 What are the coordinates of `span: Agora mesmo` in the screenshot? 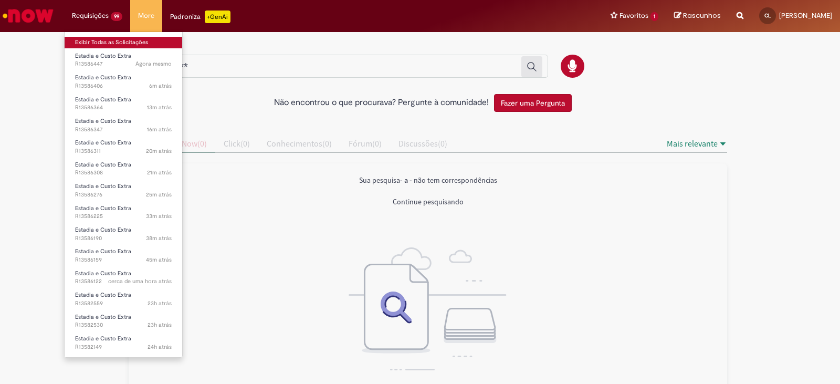 It's located at (153, 64).